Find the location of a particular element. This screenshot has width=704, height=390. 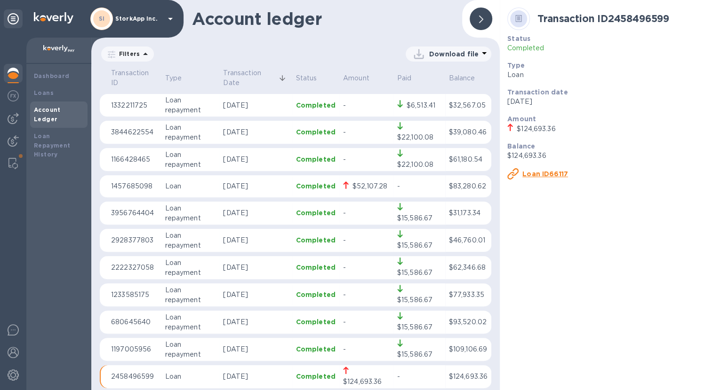

b: Status is located at coordinates (518, 39).